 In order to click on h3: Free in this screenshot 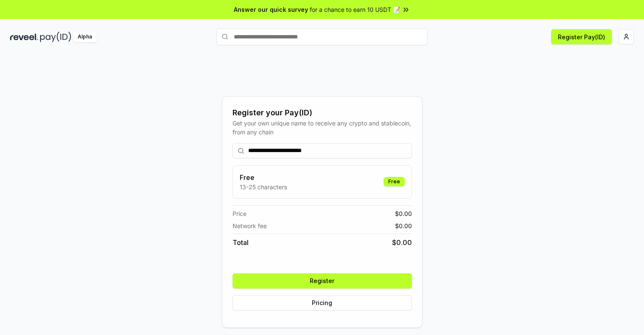, I will do `click(263, 177)`.